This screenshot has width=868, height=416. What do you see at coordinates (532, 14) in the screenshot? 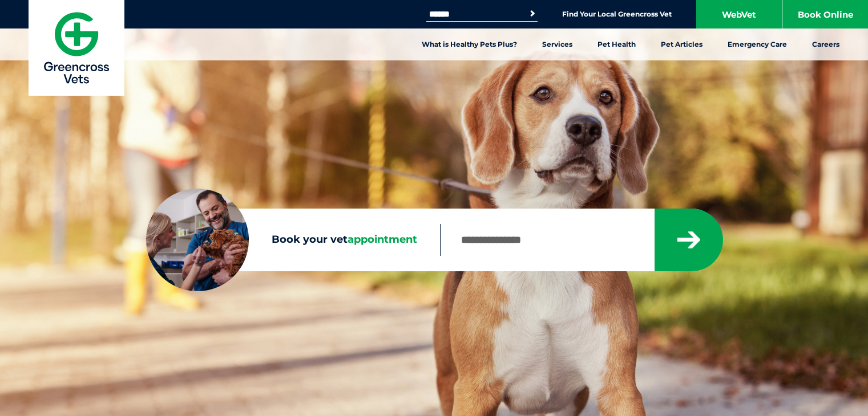
I see `button: Search` at bounding box center [532, 14].